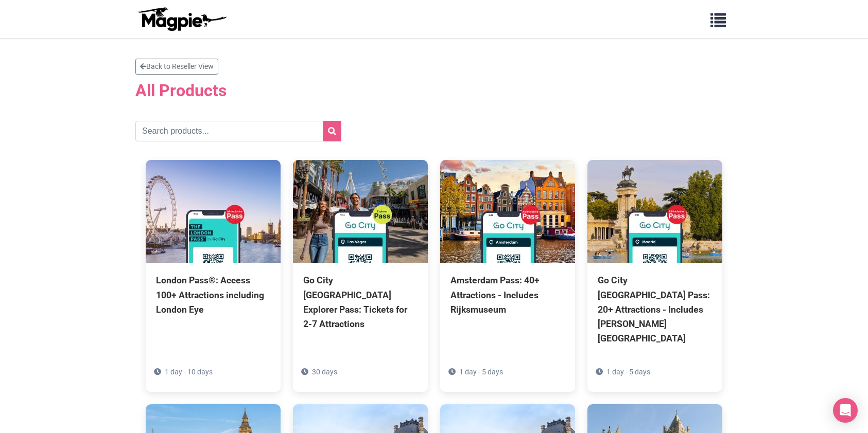  I want to click on a: Amsterdam Pass: 40+ Attractions - Includes Rijksmuseum 1 day - 5 days, so click(507, 261).